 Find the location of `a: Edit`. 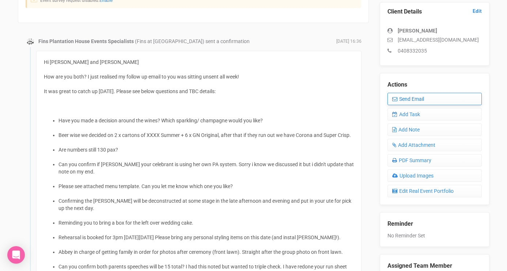

a: Edit is located at coordinates (477, 11).